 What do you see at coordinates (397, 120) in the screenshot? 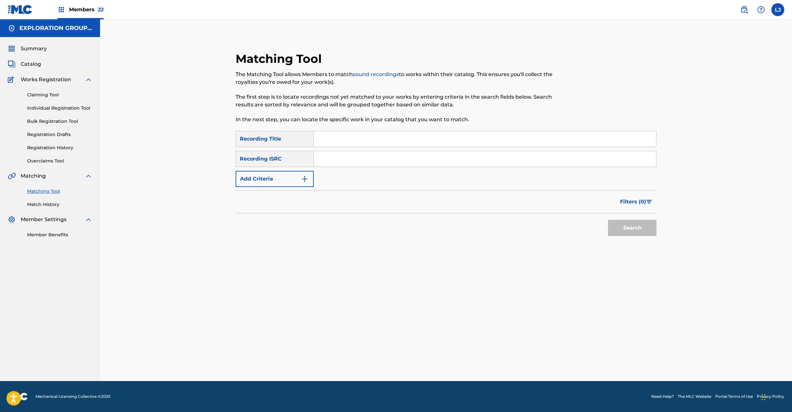
I see `p: In the next step, you can locate the specific work in your catalog that you want to match.` at bounding box center [397, 120].